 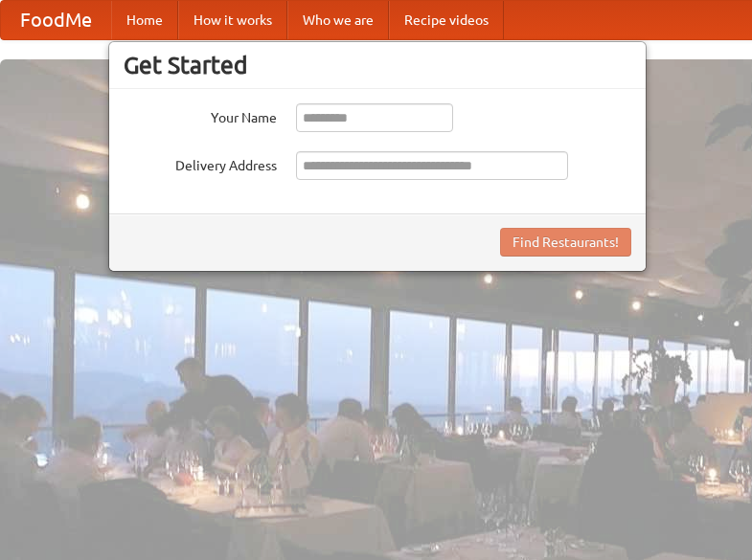 What do you see at coordinates (377, 65) in the screenshot?
I see `h3: Get Started` at bounding box center [377, 65].